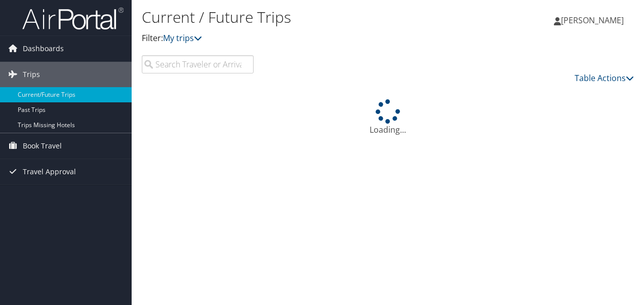 This screenshot has width=644, height=305. I want to click on p: Filter:, so click(306, 38).